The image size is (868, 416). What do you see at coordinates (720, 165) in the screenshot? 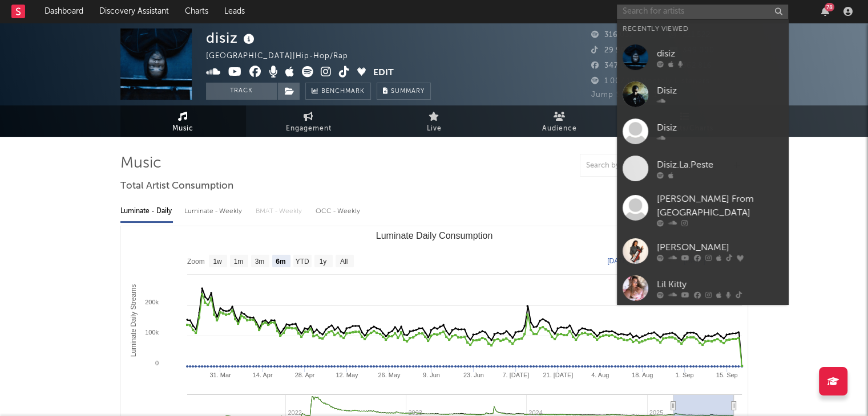
I see `div: Disiz.La.Peste` at bounding box center [720, 165].